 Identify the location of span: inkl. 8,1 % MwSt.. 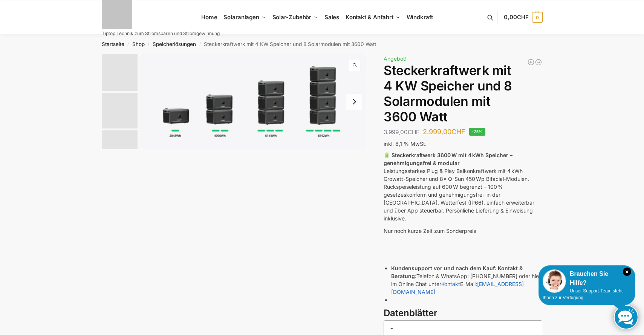
(405, 143).